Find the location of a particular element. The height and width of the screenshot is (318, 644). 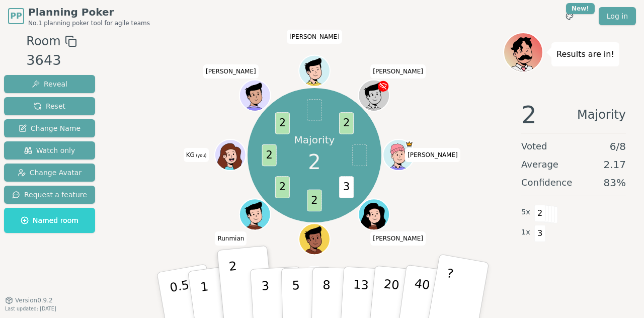

span: 1 x is located at coordinates (526, 233).